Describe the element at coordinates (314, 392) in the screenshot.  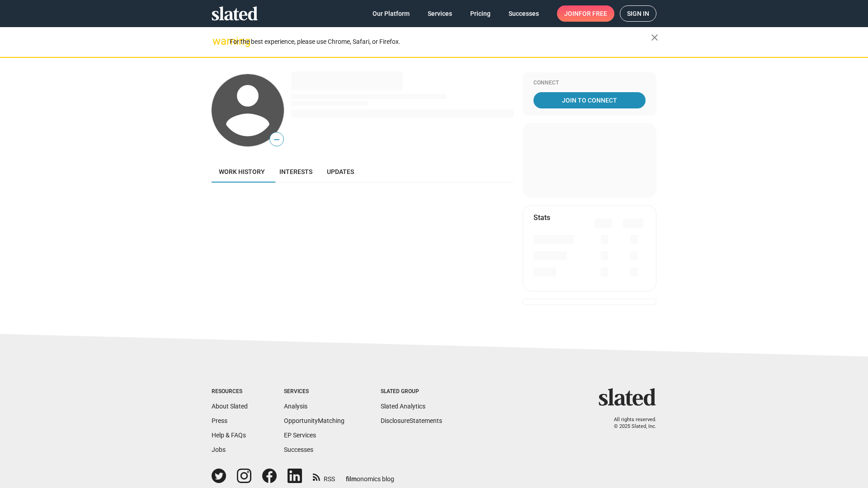
I see `div: Services` at that location.